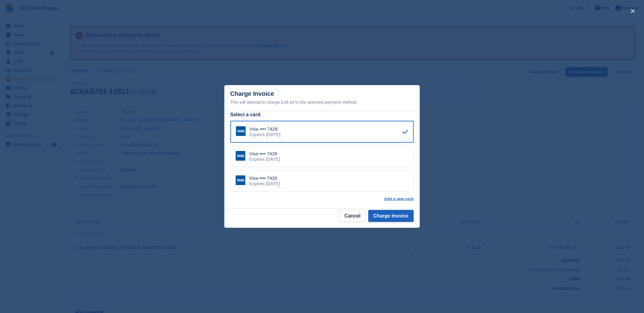 The height and width of the screenshot is (313, 644). Describe the element at coordinates (322, 98) in the screenshot. I see `div: Charge Invoice` at that location.